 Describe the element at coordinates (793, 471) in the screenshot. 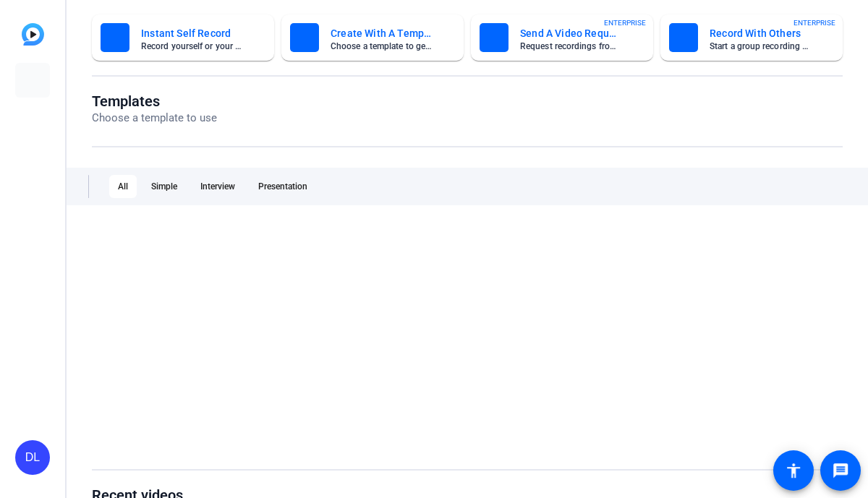

I see `mat-icon: accessibility` at that location.